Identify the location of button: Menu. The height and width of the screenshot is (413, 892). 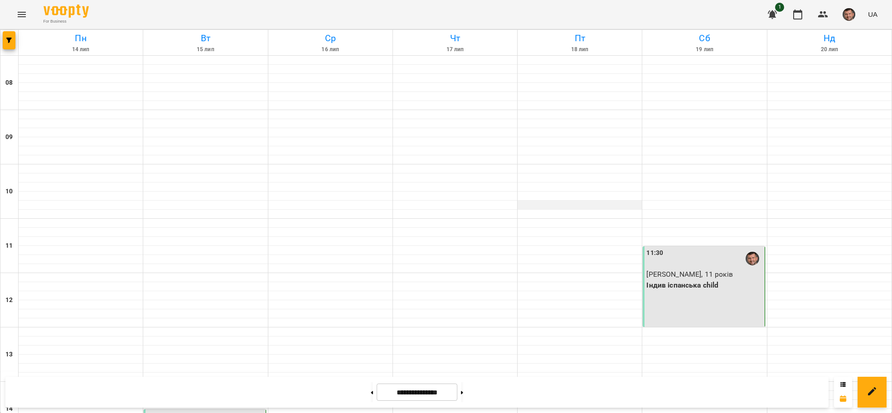
(22, 15).